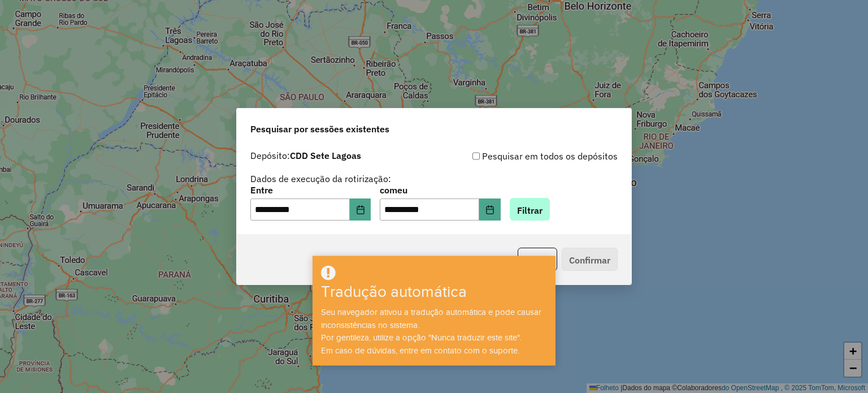  I want to click on font: Pesquisar em todos os depósitos, so click(550, 156).